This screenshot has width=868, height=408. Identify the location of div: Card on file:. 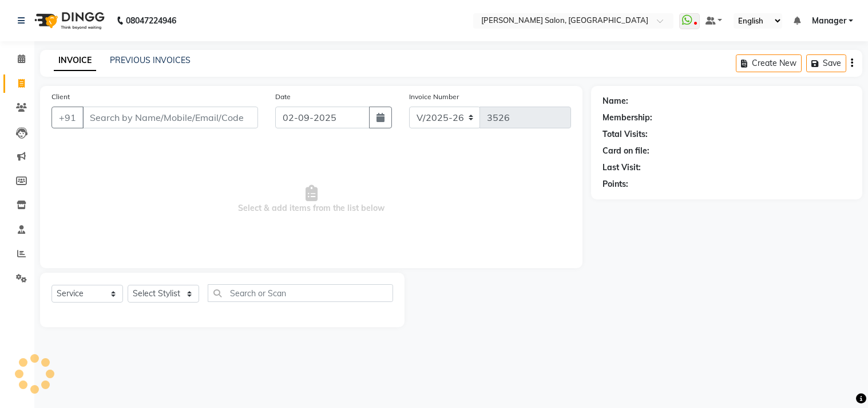
(626, 150).